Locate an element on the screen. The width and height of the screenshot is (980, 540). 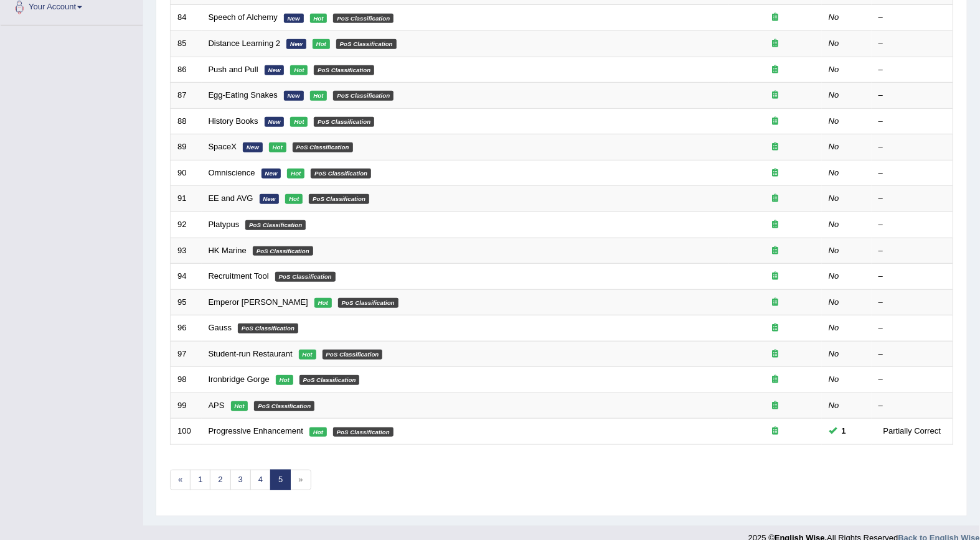
td: 96 is located at coordinates (186, 328).